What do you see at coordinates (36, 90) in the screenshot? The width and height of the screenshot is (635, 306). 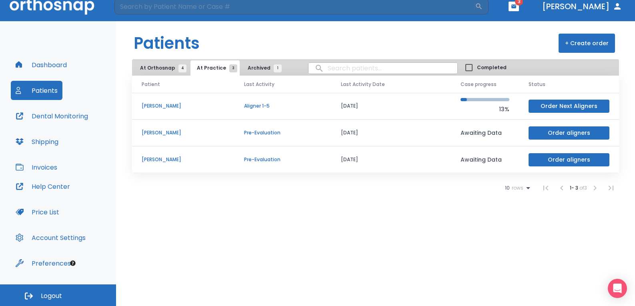 I see `a: Patients` at bounding box center [36, 90].